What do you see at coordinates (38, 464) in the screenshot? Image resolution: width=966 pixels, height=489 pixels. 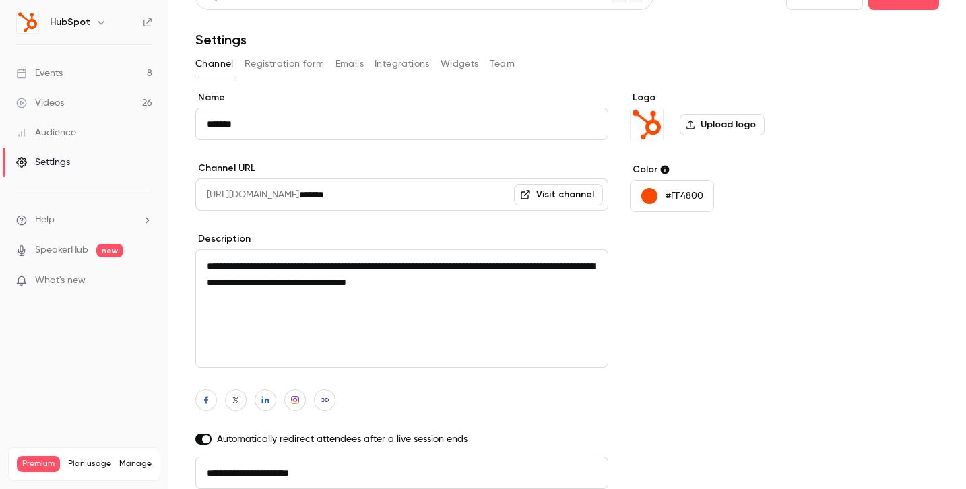 I see `span: Premium` at bounding box center [38, 464].